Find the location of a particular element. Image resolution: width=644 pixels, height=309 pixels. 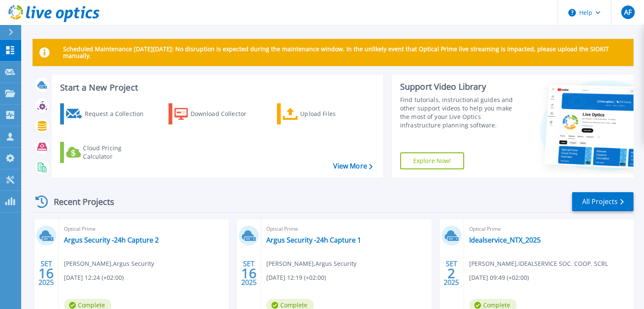

a: Idealservice_NTX_2025 is located at coordinates (505, 240).